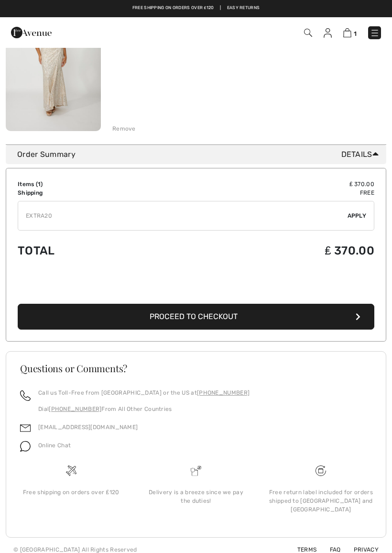 The height and width of the screenshot is (553, 392). Describe the element at coordinates (25, 395) in the screenshot. I see `img: call` at that location.